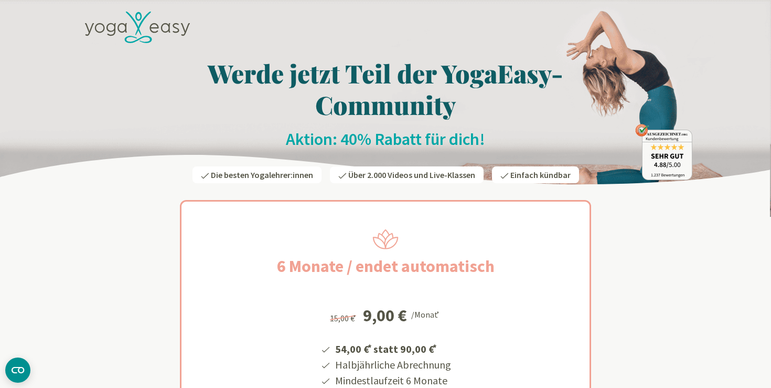 The width and height of the screenshot is (771, 388). Describe the element at coordinates (344, 318) in the screenshot. I see `span: 15,00 €` at that location.